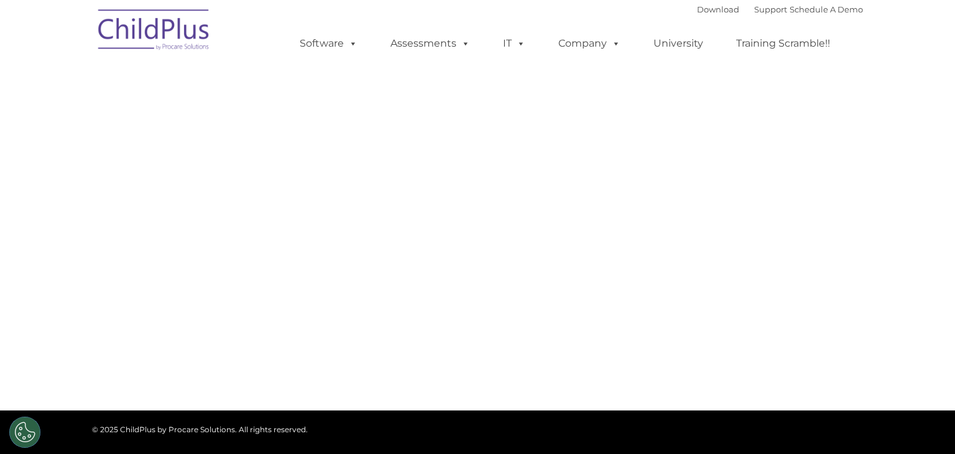 The width and height of the screenshot is (955, 454). What do you see at coordinates (678, 44) in the screenshot?
I see `a: University` at bounding box center [678, 44].